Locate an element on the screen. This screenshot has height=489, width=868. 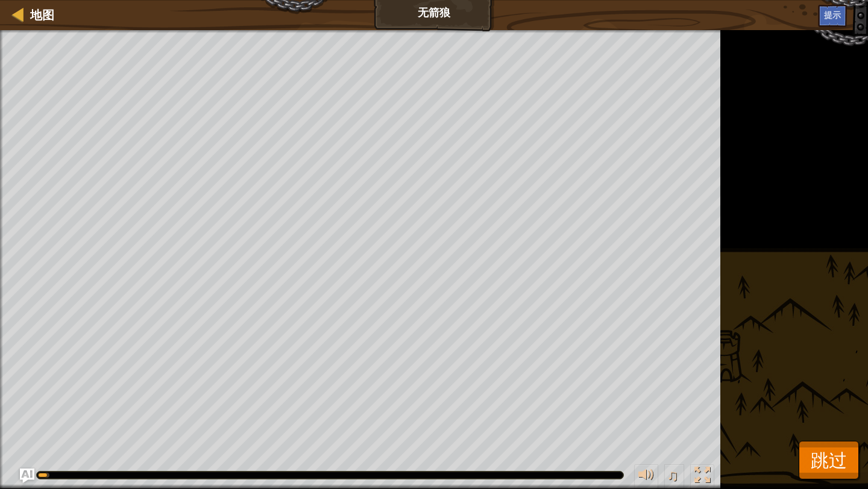
button: Ask AI is located at coordinates (27, 476).